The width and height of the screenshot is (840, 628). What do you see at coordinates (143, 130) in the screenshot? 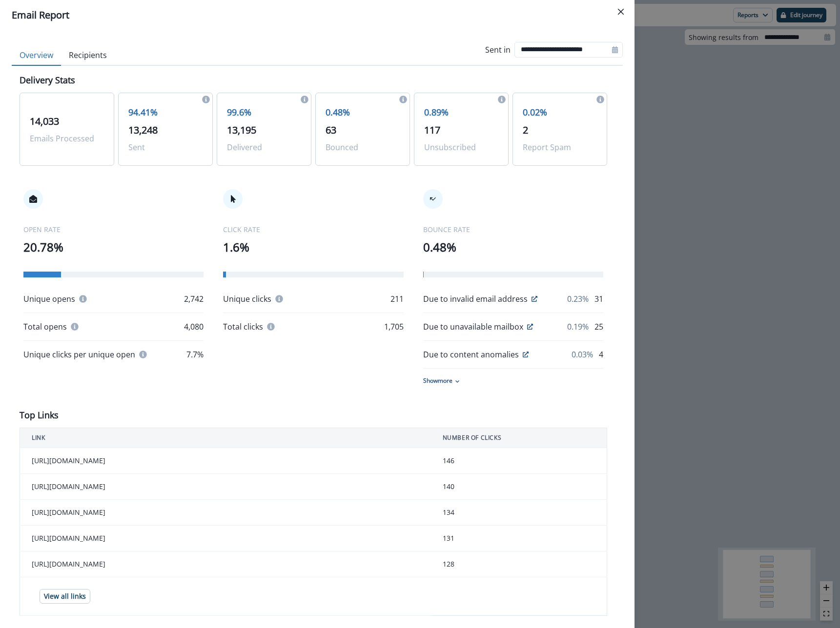
I see `span: 13,248` at bounding box center [143, 130].